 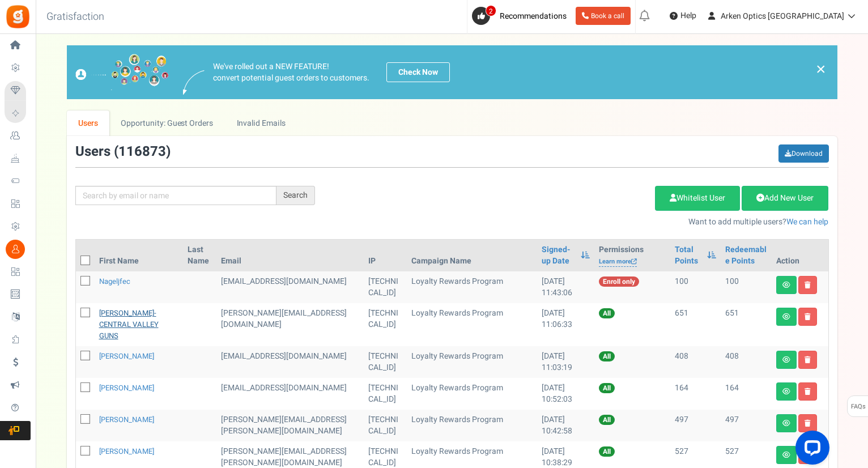 What do you see at coordinates (698, 198) in the screenshot?
I see `a: Whitelist User` at bounding box center [698, 198].